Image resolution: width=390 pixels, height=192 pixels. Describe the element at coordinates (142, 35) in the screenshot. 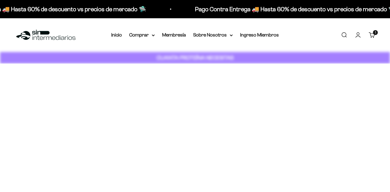

I see `summary: Comprar` at that location.